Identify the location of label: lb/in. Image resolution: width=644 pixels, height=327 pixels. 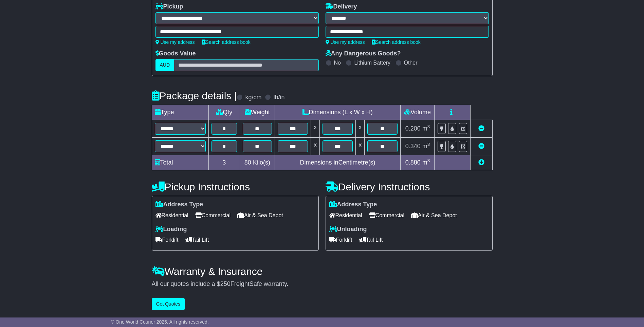
(279, 97).